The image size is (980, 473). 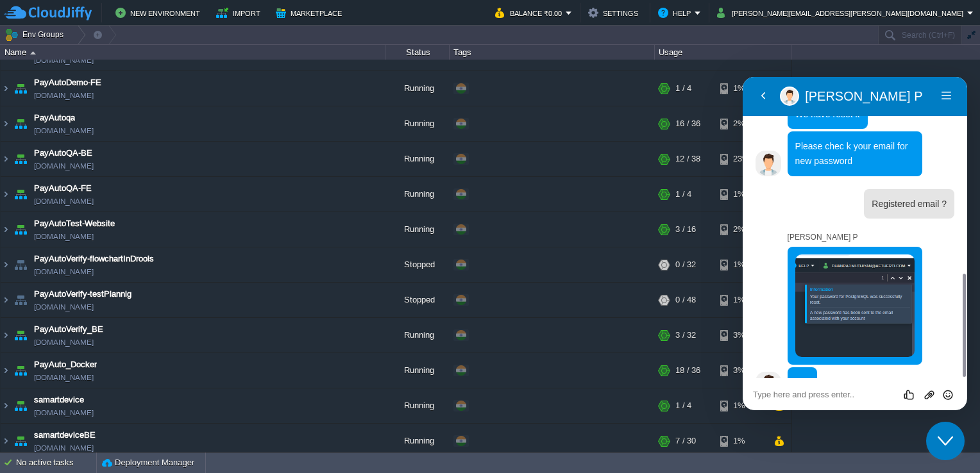 I want to click on a: PayAutoVerify-flowchartInDrools, so click(x=94, y=259).